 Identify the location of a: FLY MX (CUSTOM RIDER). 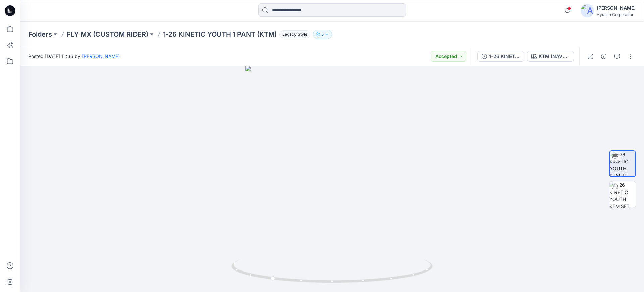
(107, 34).